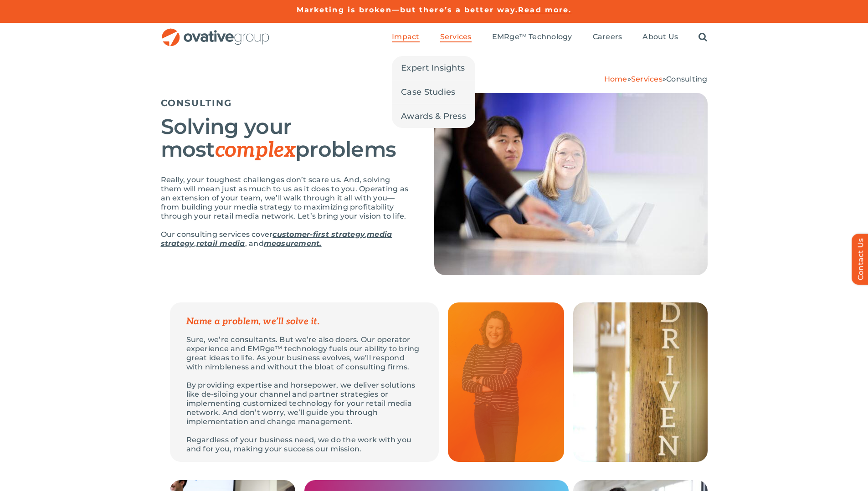 The height and width of the screenshot is (491, 868). Describe the element at coordinates (550, 37) in the screenshot. I see `nav: Menu` at that location.